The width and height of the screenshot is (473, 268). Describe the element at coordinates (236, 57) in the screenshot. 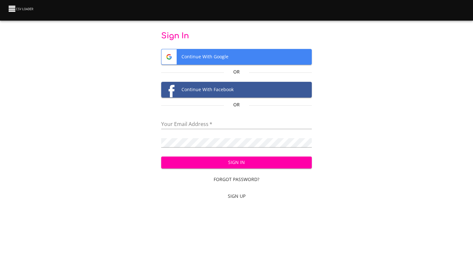

I see `span: Continue With Google` at that location.